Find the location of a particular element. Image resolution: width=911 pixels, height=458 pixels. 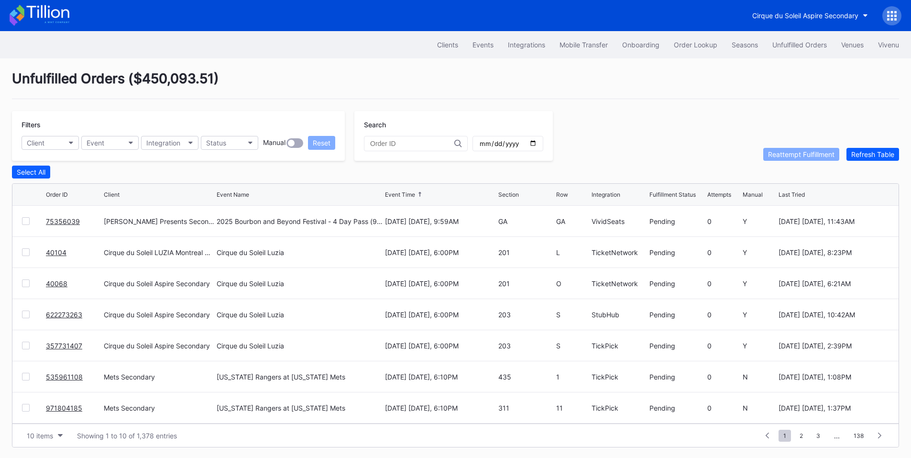

a: Events is located at coordinates (483, 44).